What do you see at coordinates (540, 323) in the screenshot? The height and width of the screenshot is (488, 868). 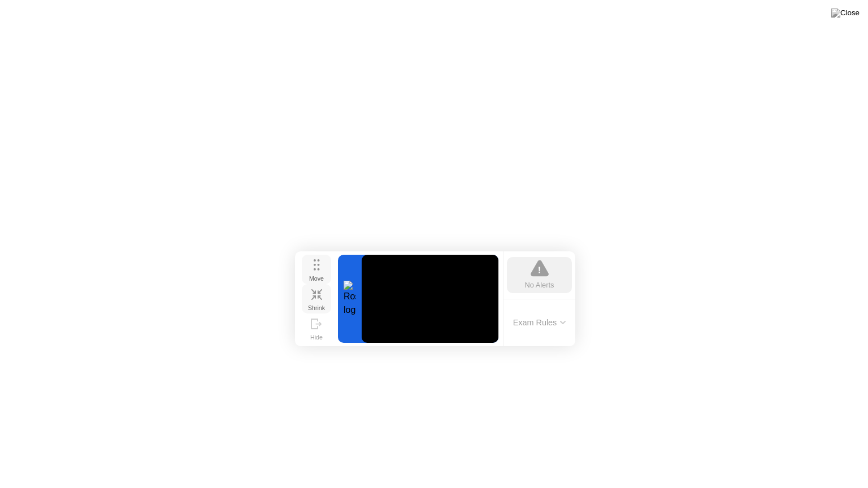 I see `button: Exam Rules` at bounding box center [540, 323].